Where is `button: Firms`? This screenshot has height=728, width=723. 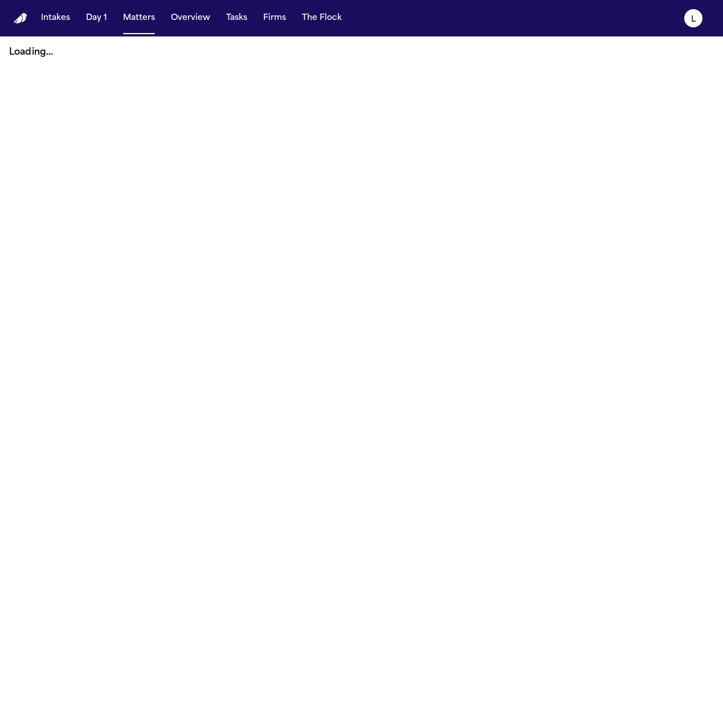
button: Firms is located at coordinates (275, 19).